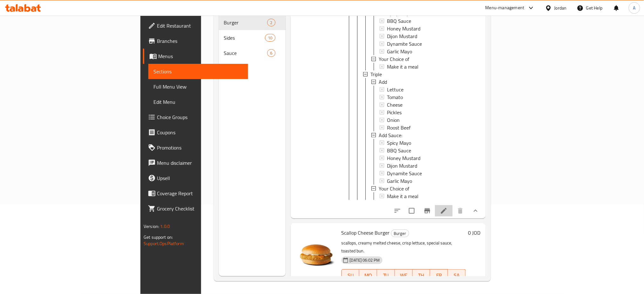  What do you see at coordinates (195, 133) in the screenshot?
I see `a: Coupons` at bounding box center [195, 133].